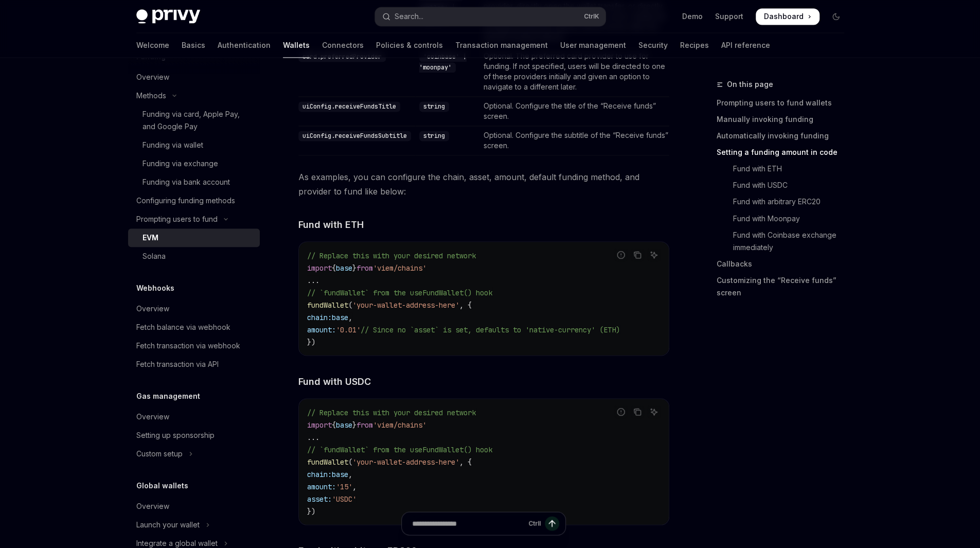  What do you see at coordinates (194, 256) in the screenshot?
I see `a: Solana` at bounding box center [194, 256].